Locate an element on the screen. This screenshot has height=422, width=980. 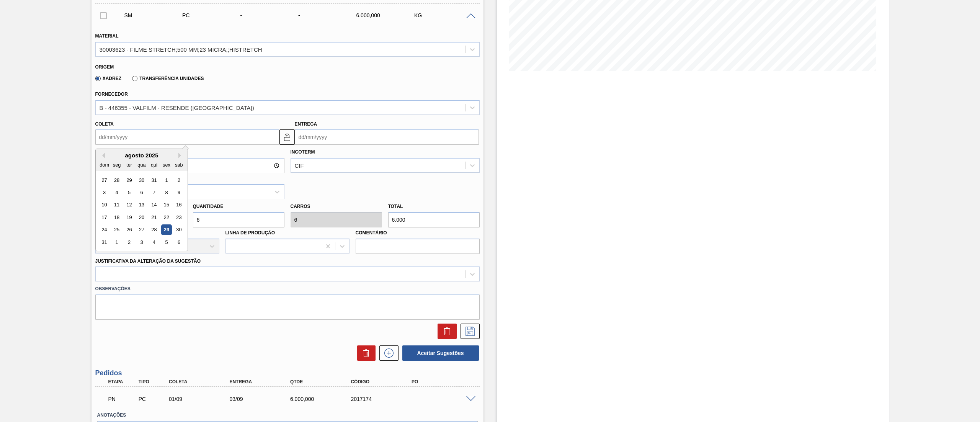
div: Choose sexta-feira, 8 de agosto de 2025 is located at coordinates (166, 192).